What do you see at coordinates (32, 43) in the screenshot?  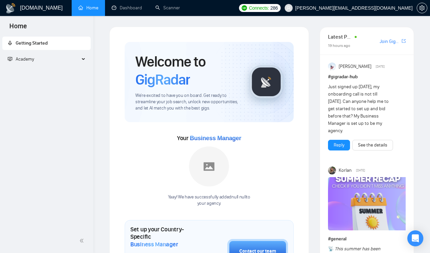 I see `span: Getting Started` at bounding box center [32, 43].